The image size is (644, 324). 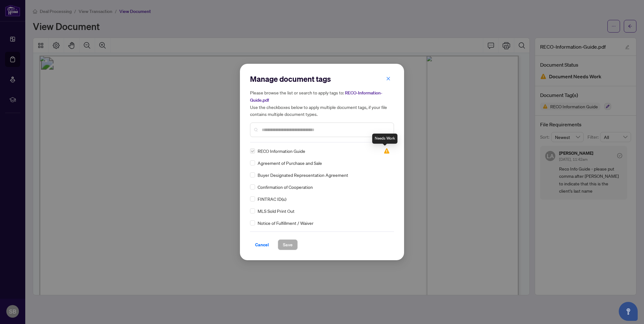 What do you see at coordinates (262, 245) in the screenshot?
I see `span: Cancel` at bounding box center [262, 245].